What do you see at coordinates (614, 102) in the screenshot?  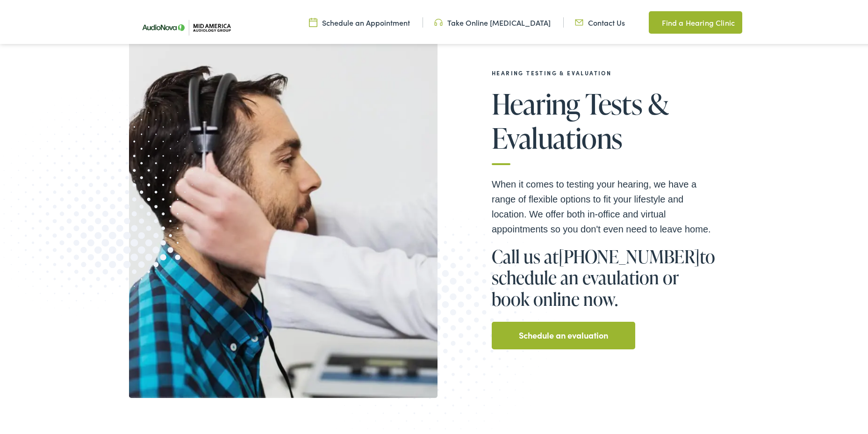 I see `span: Tests` at bounding box center [614, 102].